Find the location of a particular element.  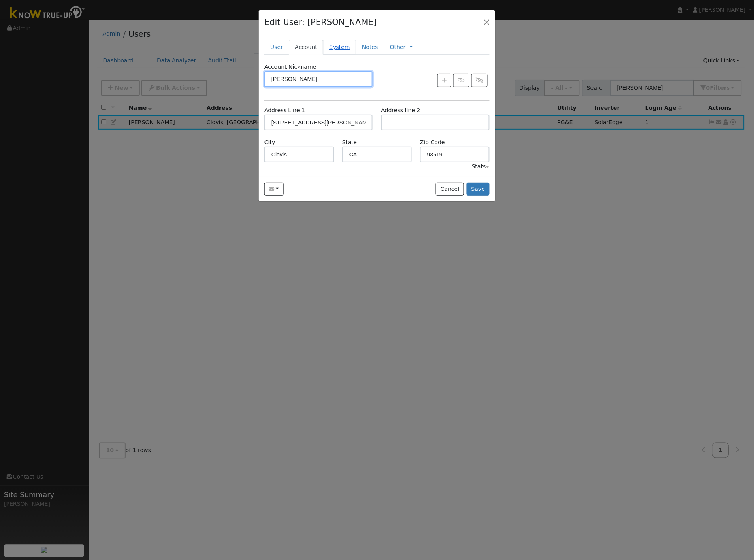

div: Stats is located at coordinates (481, 166).